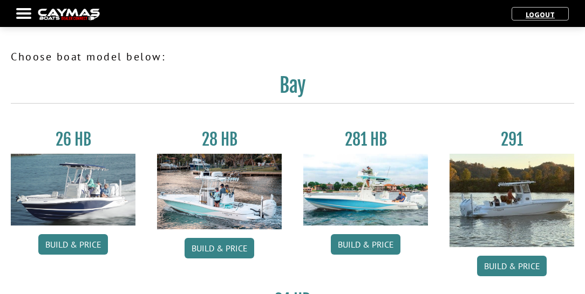  What do you see at coordinates (540, 15) in the screenshot?
I see `a: Logout` at bounding box center [540, 15].